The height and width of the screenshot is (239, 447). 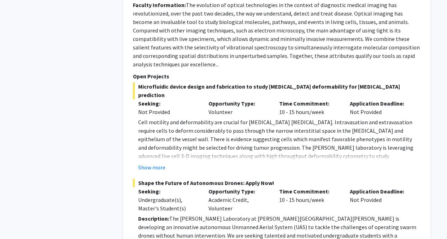 I want to click on button: Show more, so click(x=151, y=167).